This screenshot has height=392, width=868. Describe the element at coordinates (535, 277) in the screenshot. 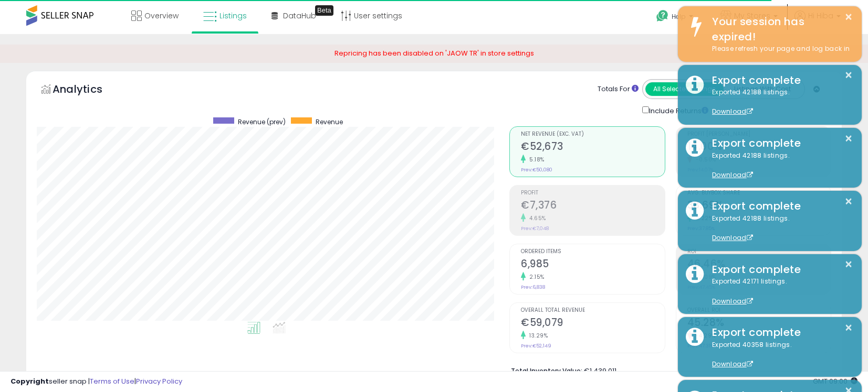

I see `small: 2.15%` at that location.